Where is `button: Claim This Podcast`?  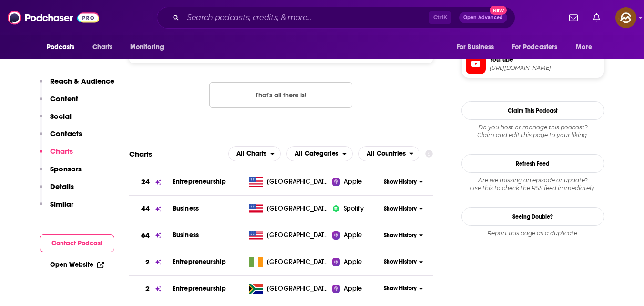
button: Claim This Podcast is located at coordinates (533, 110).